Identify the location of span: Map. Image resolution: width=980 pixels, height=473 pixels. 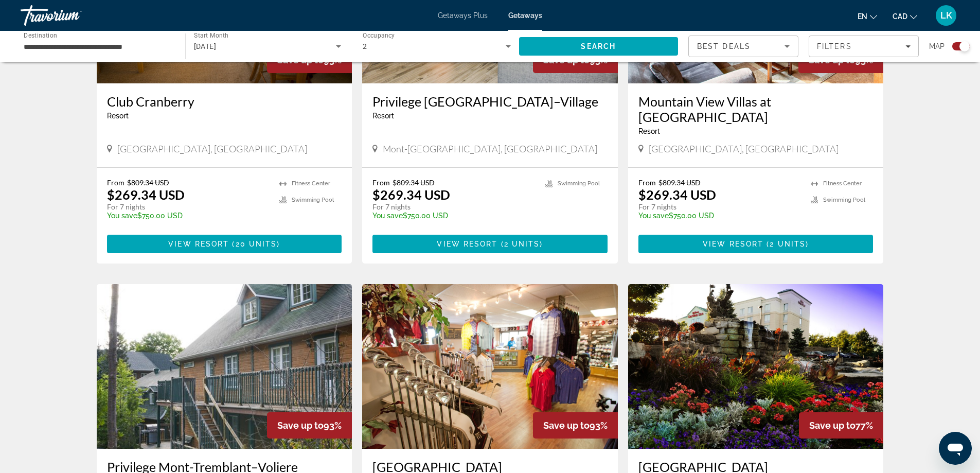
(937, 47).